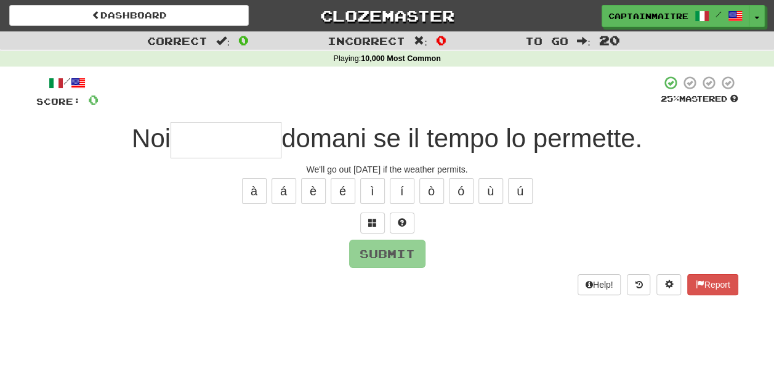 The height and width of the screenshot is (366, 774). What do you see at coordinates (387, 254) in the screenshot?
I see `button: Submit` at bounding box center [387, 254].